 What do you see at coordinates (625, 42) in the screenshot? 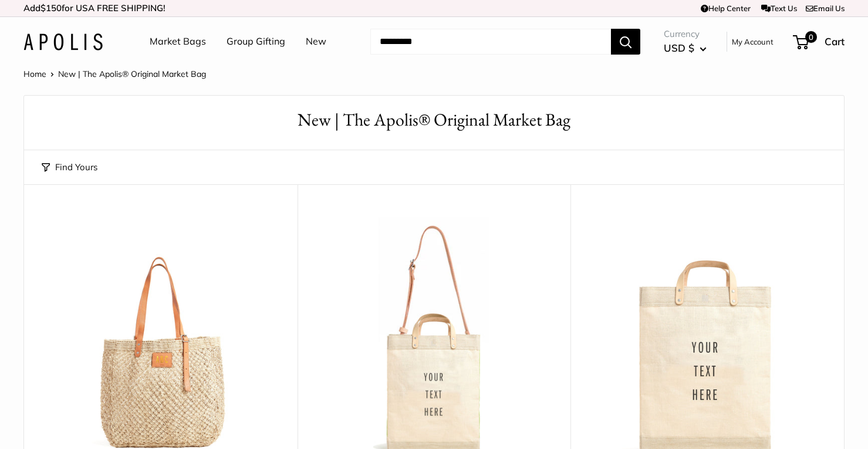
I see `button: Search` at bounding box center [625, 42].